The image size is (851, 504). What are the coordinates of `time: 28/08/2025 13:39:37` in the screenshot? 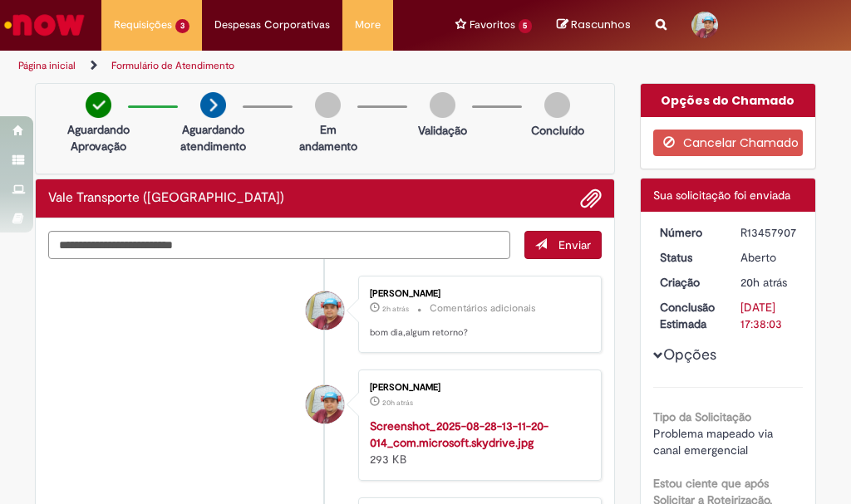 It's located at (397, 403).